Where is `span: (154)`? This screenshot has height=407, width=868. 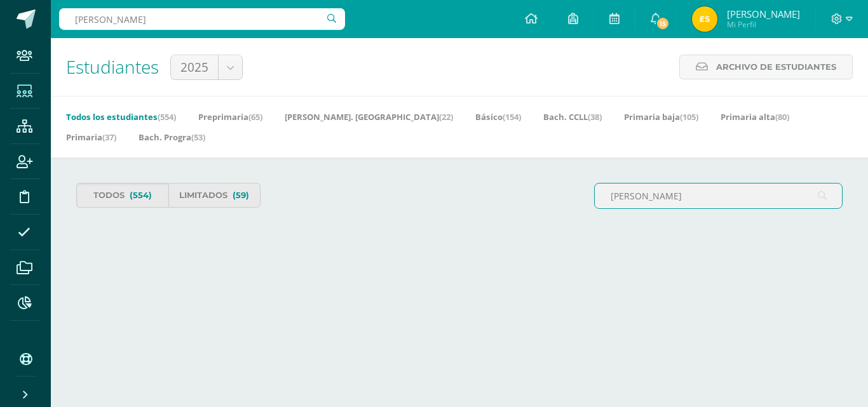
span: (154) is located at coordinates (512, 117).